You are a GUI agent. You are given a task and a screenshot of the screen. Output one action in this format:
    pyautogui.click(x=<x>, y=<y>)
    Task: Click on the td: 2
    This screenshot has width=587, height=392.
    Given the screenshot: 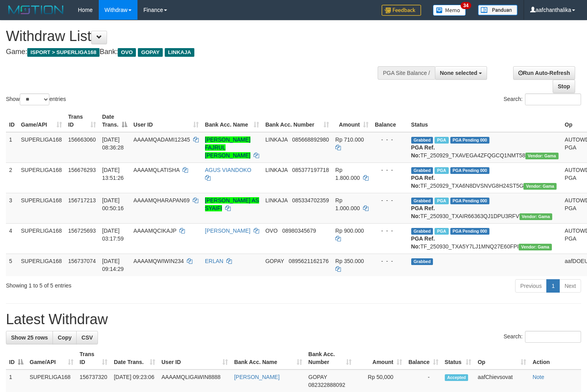 What is the action you would take?
    pyautogui.click(x=12, y=178)
    